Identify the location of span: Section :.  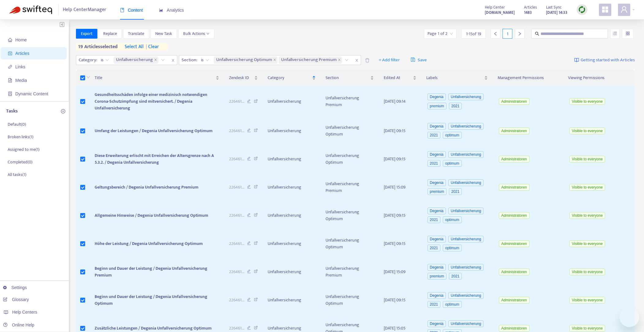
(188, 60).